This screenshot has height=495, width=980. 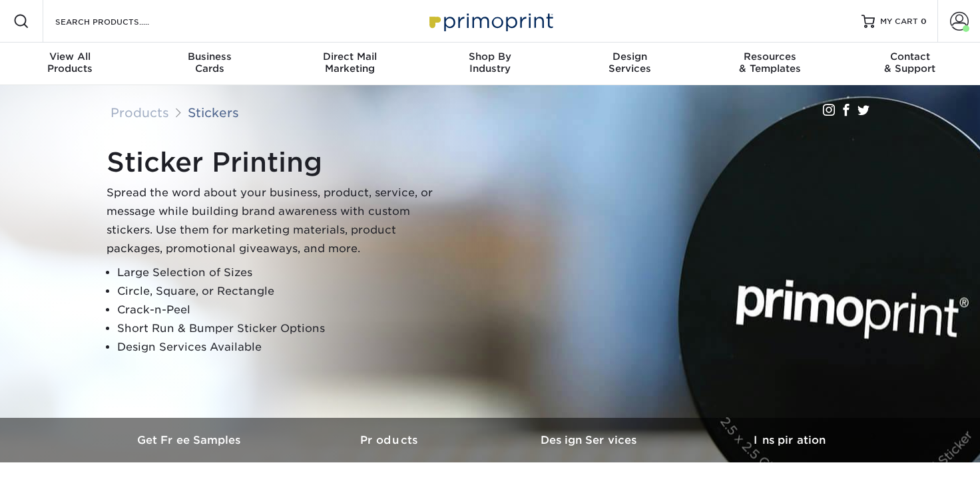 I want to click on p: Spread the word about your business, product, service, or message while building brand awareness ..., so click(x=273, y=221).